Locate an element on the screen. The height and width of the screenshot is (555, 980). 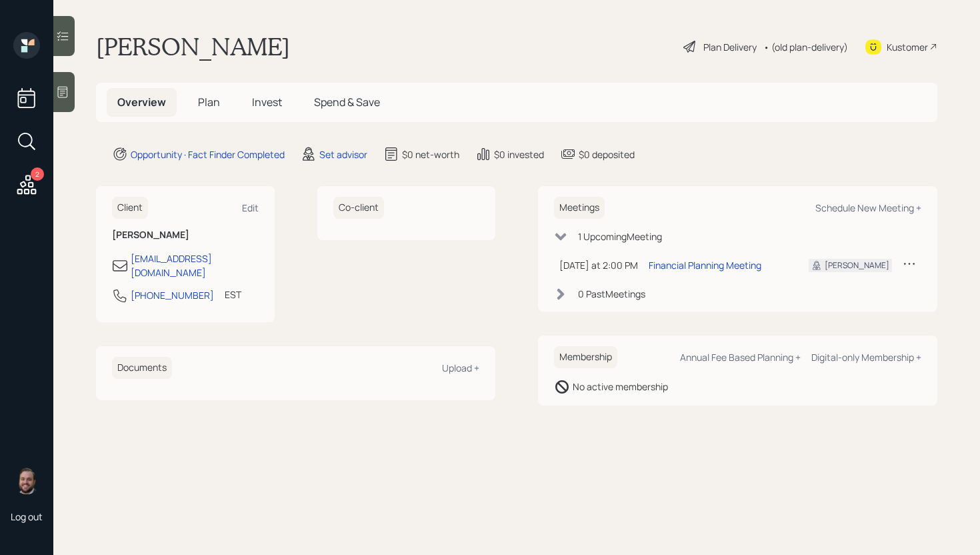
span: Invest is located at coordinates (266, 102).